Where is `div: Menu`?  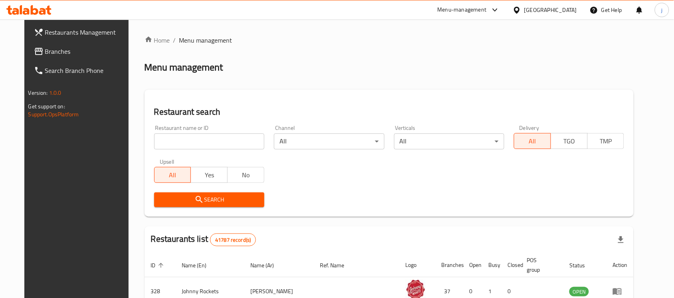
div: Menu is located at coordinates (619, 292).